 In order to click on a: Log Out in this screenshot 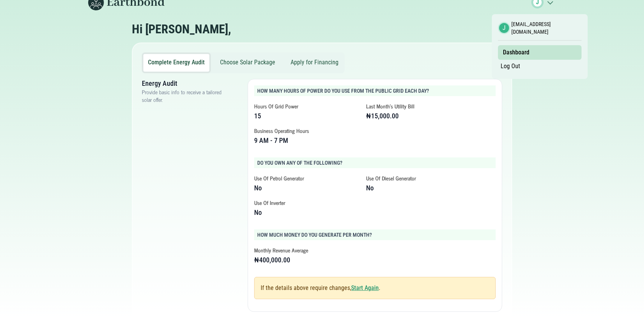, I will do `click(510, 66)`.